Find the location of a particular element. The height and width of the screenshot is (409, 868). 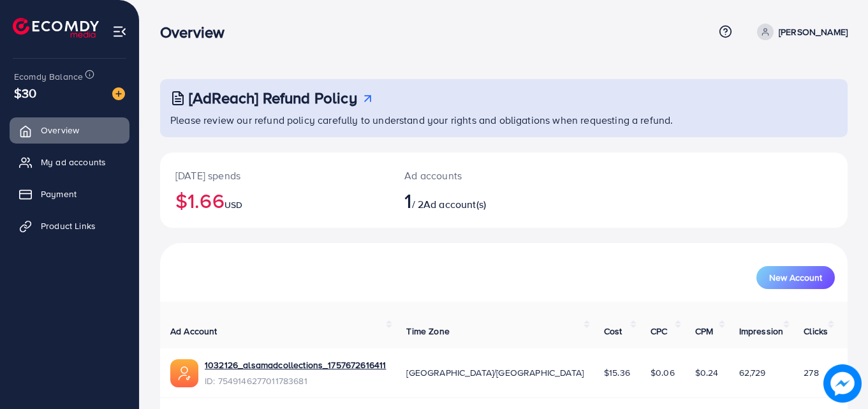

a: Payment is located at coordinates (70, 194).